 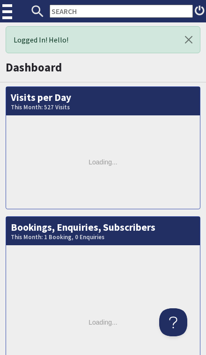 I want to click on small: This Month: 1 Booking, 0 Enquiries, so click(x=103, y=237).